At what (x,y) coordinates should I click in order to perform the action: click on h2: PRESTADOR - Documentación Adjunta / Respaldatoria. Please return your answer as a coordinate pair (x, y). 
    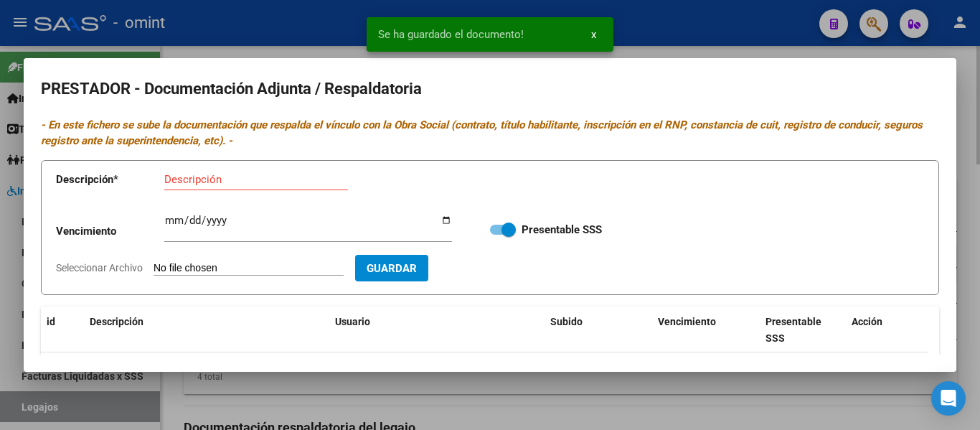
    Looking at the image, I should click on (490, 89).